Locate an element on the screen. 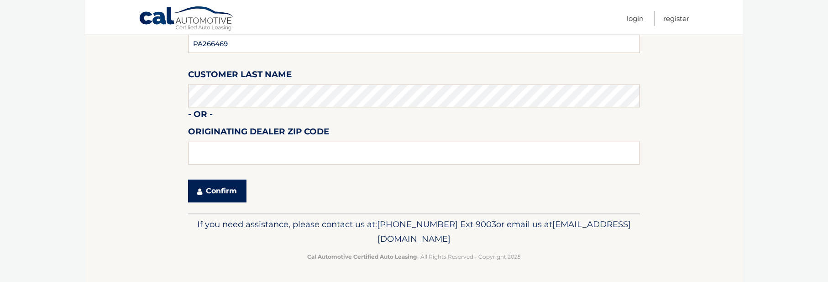 The width and height of the screenshot is (828, 282). button: Confirm is located at coordinates (217, 191).